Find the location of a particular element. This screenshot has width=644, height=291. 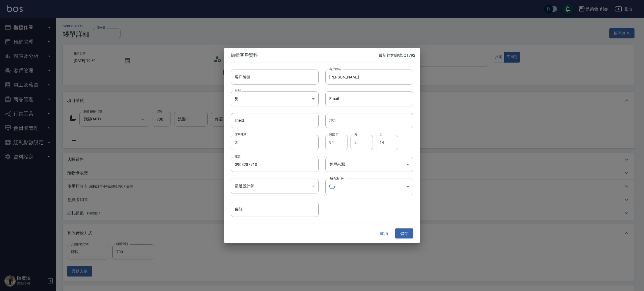

label: 民國年 is located at coordinates (334, 134).